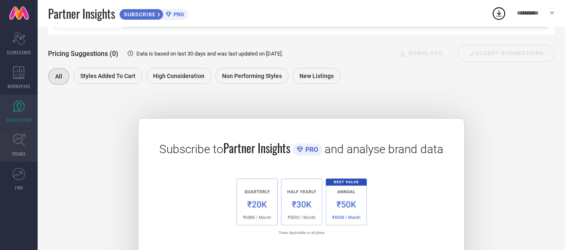  I want to click on span: SCORECARDS, so click(19, 52).